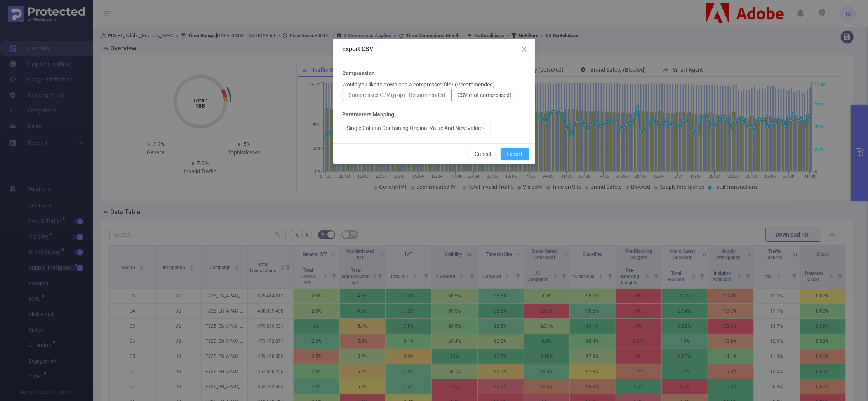  What do you see at coordinates (369, 114) in the screenshot?
I see `b: Parameters Mapping` at bounding box center [369, 114].